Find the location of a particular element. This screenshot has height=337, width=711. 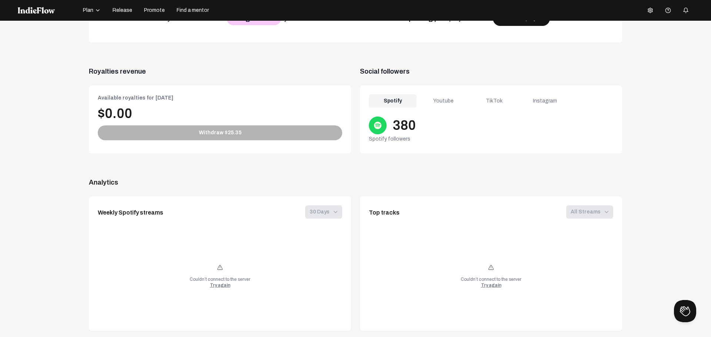

div: 380 is located at coordinates (404, 126).